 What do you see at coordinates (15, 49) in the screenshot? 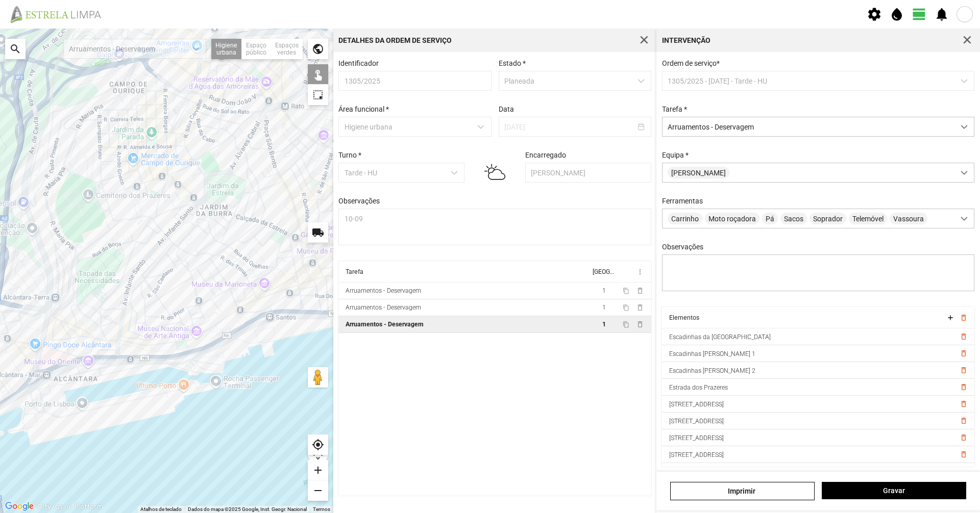
I see `div: search` at bounding box center [15, 49].